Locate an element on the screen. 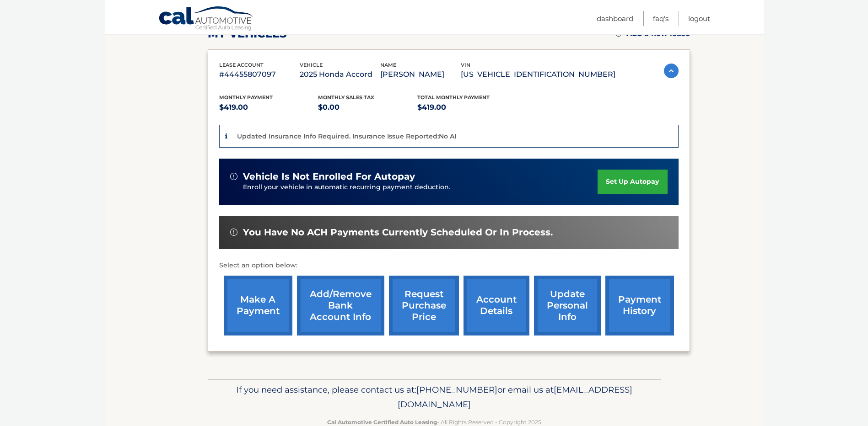 This screenshot has height=426, width=868. span: You have no ACH payments currently scheduled or in process. is located at coordinates (398, 232).